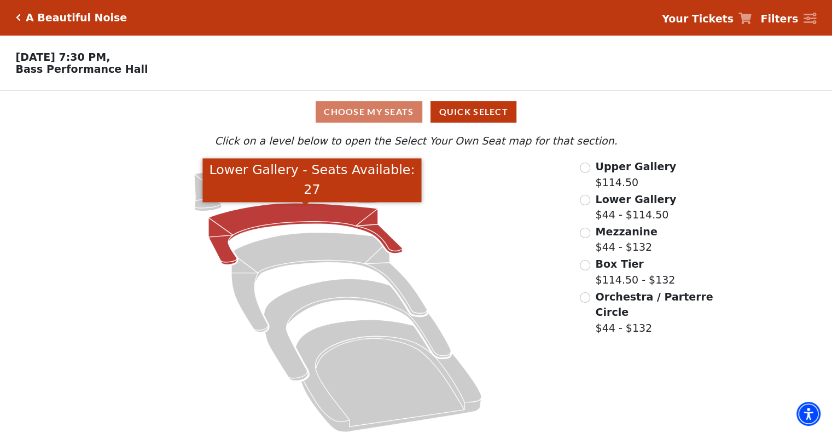  What do you see at coordinates (76, 18) in the screenshot?
I see `h5: A Beautiful Noise` at bounding box center [76, 18].